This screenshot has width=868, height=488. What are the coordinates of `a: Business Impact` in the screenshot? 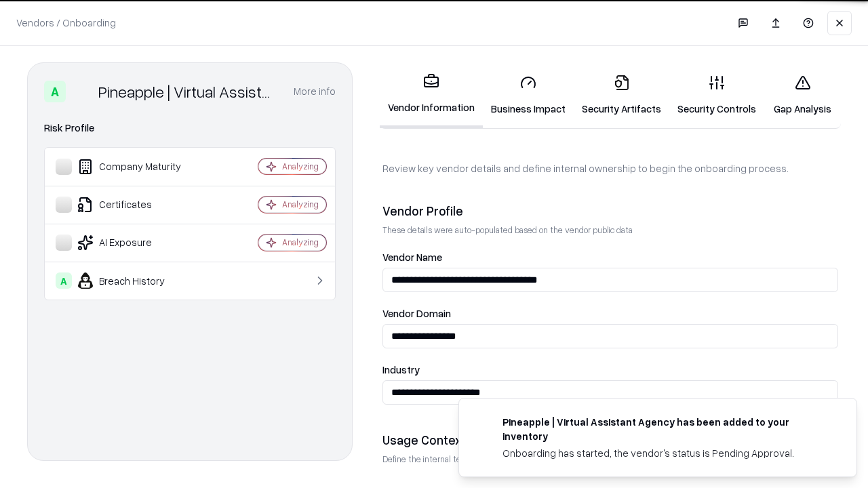 It's located at (528, 95).